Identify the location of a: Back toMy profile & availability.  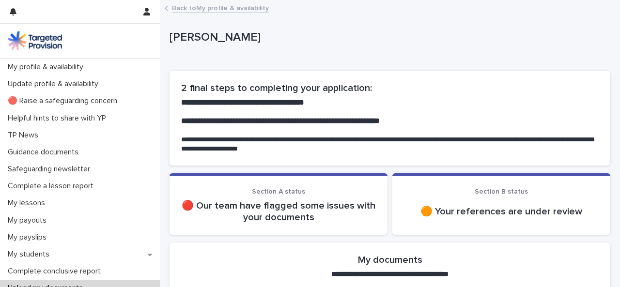
(220, 7).